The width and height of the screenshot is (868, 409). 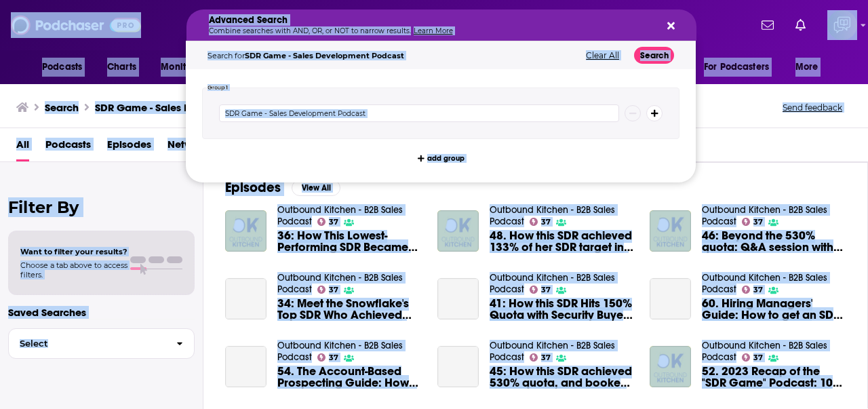 What do you see at coordinates (283, 188) in the screenshot?
I see `a: EpisodesView All` at bounding box center [283, 188].